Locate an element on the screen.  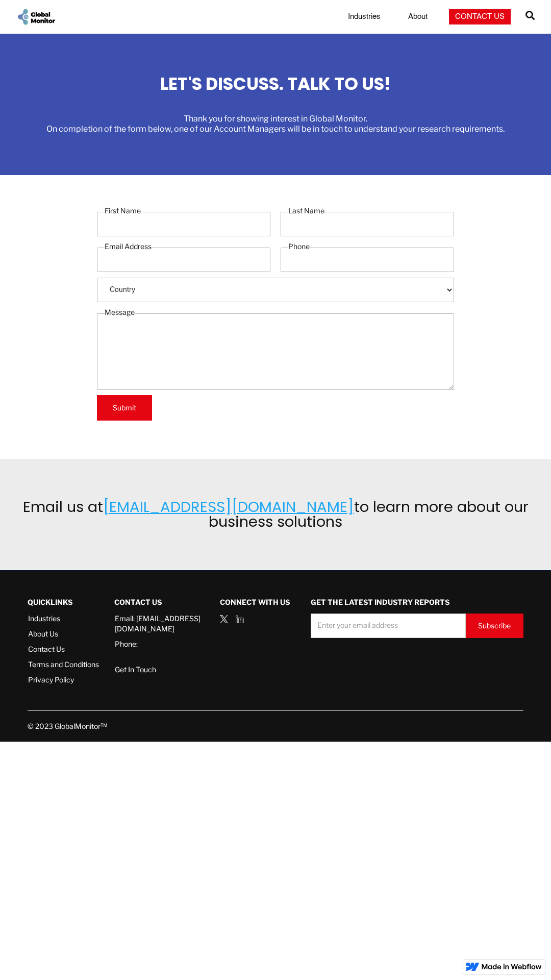
h2: Email us at to learn more about our business solutions is located at coordinates (276, 514).